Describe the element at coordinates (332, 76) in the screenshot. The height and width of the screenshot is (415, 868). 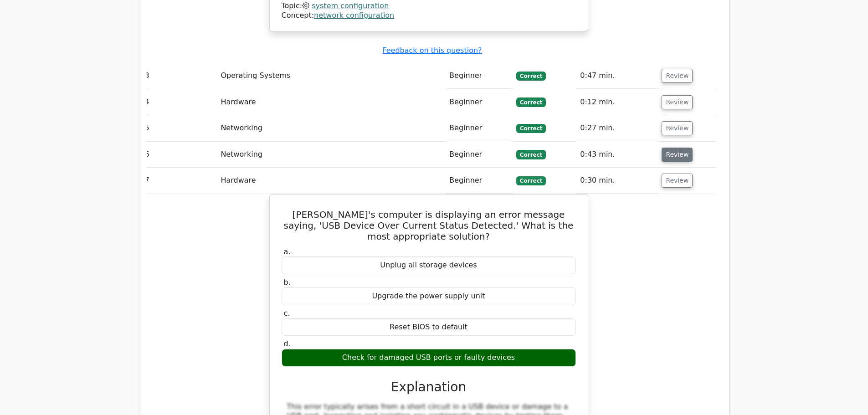
I see `td: Operating Systems` at that location.